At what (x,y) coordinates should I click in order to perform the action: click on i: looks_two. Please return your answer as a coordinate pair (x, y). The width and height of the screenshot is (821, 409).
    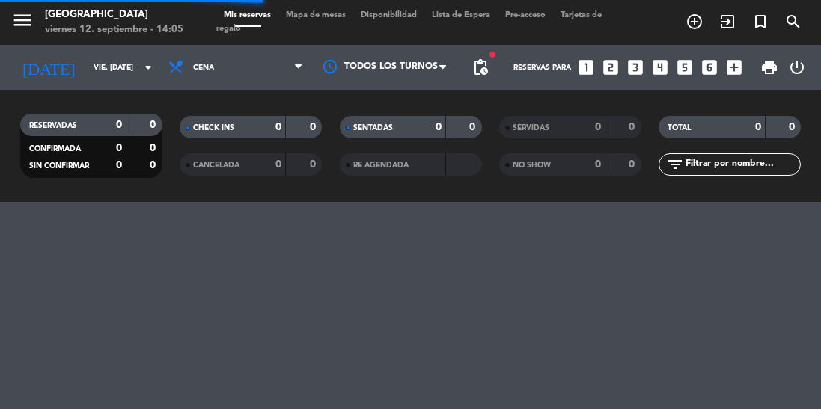
    Looking at the image, I should click on (611, 67).